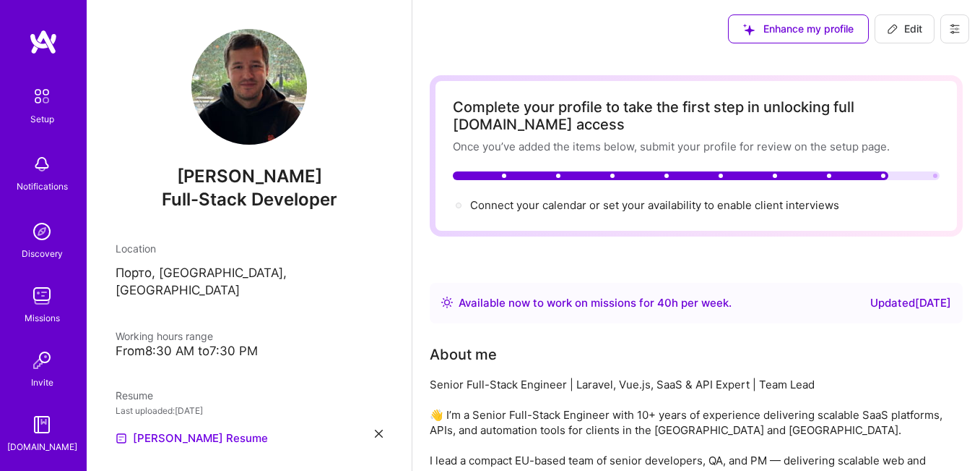 This screenshot has width=980, height=471. I want to click on span: Full-Stack Developer, so click(249, 198).